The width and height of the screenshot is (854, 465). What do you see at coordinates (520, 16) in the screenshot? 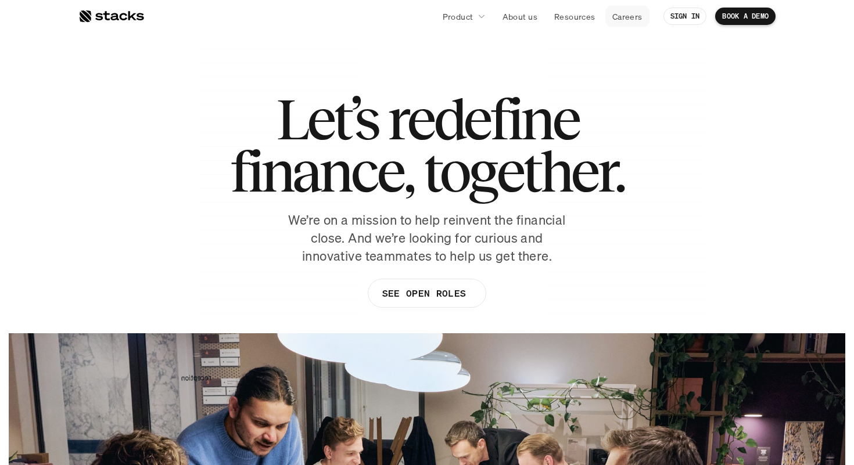
I see `a: About us` at bounding box center [520, 16].